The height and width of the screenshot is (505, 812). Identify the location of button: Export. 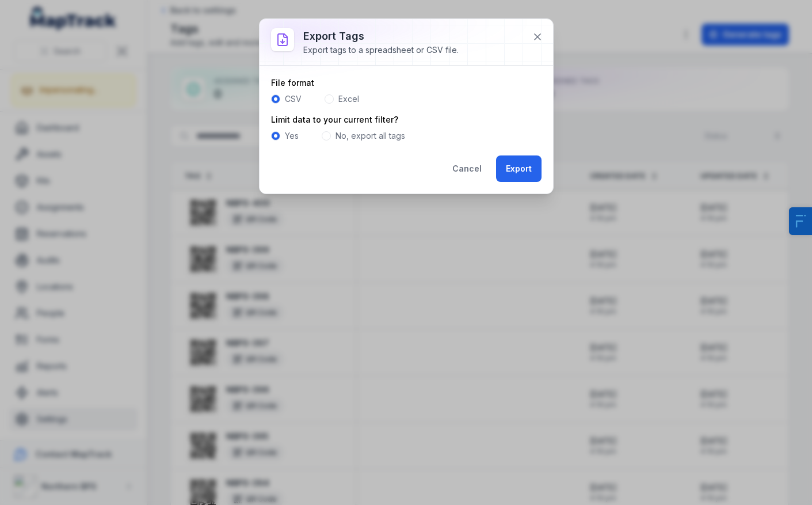
(519, 168).